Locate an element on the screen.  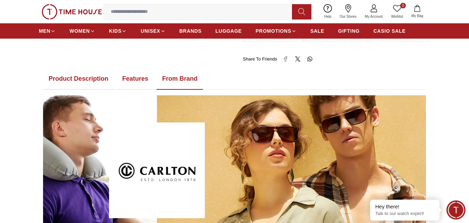
span: Help is located at coordinates (328, 16).